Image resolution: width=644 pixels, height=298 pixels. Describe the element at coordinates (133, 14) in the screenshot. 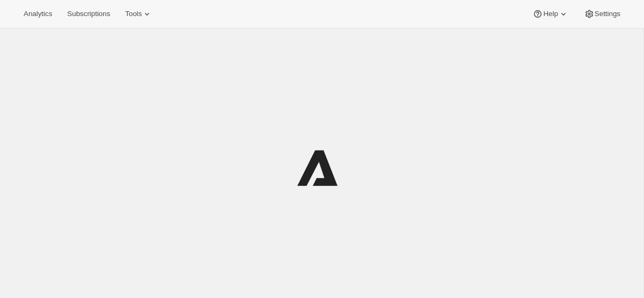

I see `span: Tools` at that location.